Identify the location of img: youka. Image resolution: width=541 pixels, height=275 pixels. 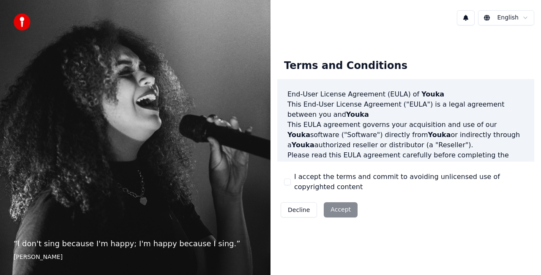
(22, 22).